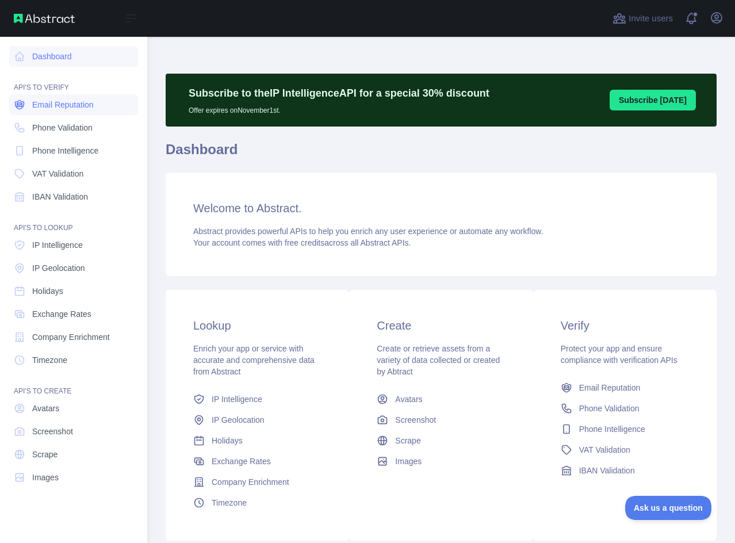 The image size is (735, 543). What do you see at coordinates (650, 18) in the screenshot?
I see `span: Invite users` at bounding box center [650, 18].